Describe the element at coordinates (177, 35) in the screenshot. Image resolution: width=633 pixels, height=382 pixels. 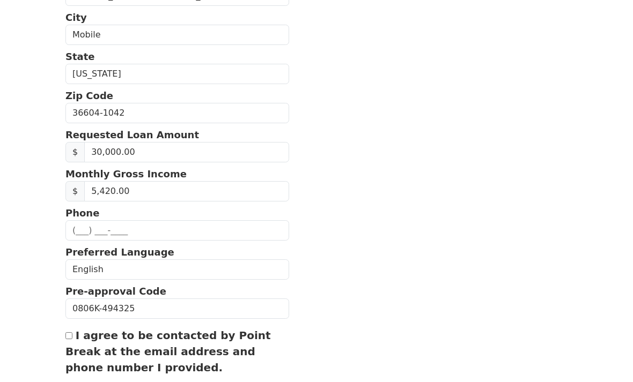
I see `input: City` at that location.